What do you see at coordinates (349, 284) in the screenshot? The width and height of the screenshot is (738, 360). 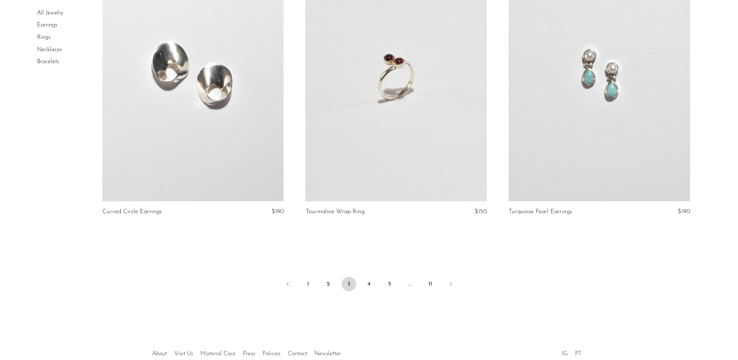 I see `span: 3` at bounding box center [349, 284].